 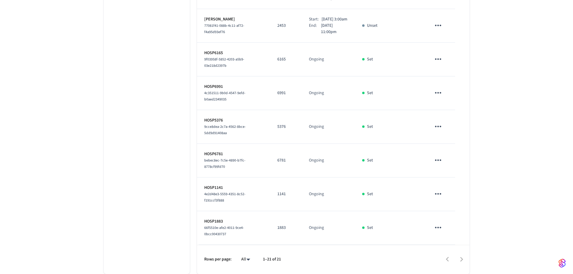 What do you see at coordinates (315, 19) in the screenshot?
I see `div: Start:` at bounding box center [315, 19].